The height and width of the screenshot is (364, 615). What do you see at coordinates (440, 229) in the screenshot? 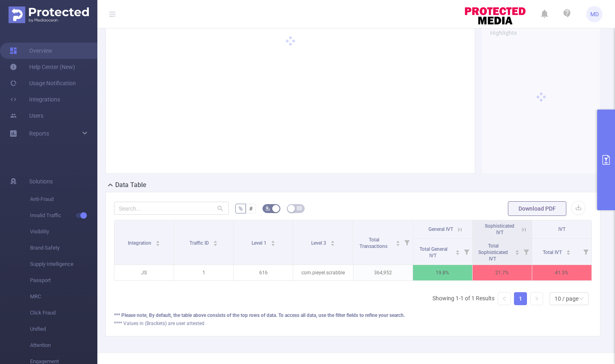
I see `span: General IVT` at bounding box center [440, 229].